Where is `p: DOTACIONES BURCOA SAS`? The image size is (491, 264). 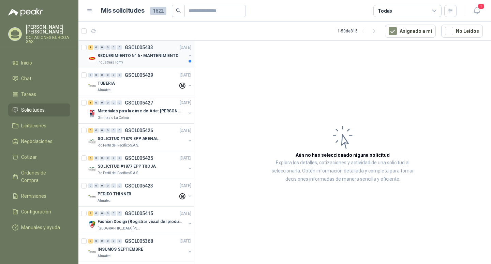
p: DOTACIONES BURCOA SAS is located at coordinates (48, 40).